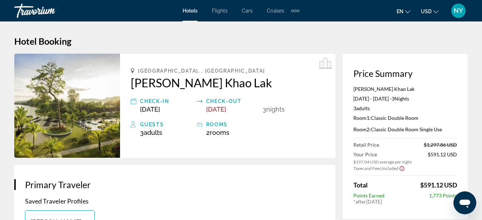 The image size is (482, 220). Describe the element at coordinates (379, 168) in the screenshot. I see `button: Show Taxes and Fees breakdown` at that location.